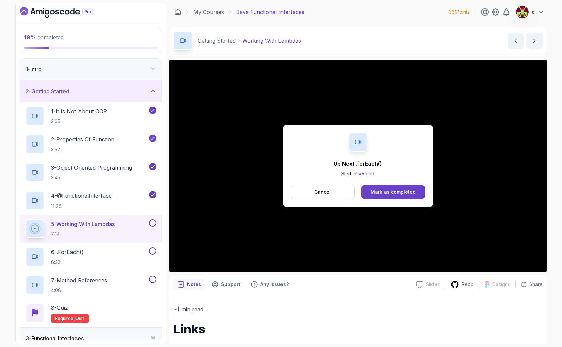 The width and height of the screenshot is (562, 347). What do you see at coordinates (358, 310) in the screenshot?
I see `p: ~1 min read` at bounding box center [358, 310].